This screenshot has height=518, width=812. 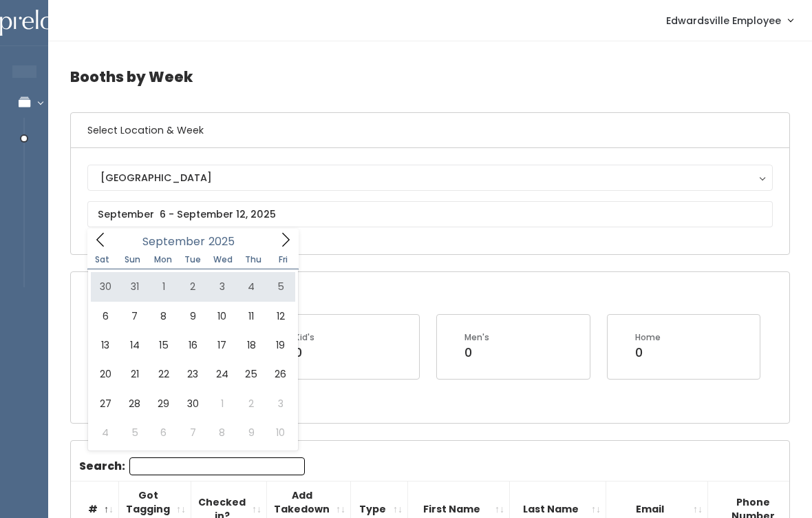 I want to click on span: September 21, 2025, so click(x=134, y=374).